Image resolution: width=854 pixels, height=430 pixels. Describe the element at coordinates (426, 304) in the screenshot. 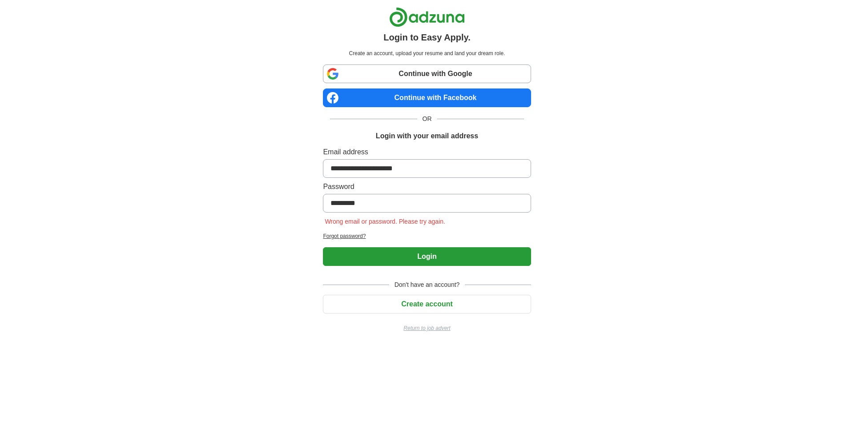

I see `button: Create account` at that location.